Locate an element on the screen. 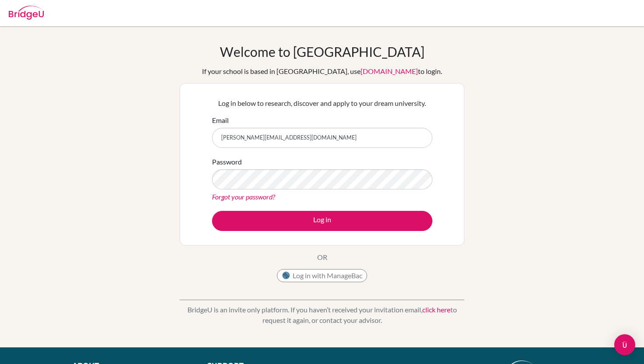 Image resolution: width=644 pixels, height=364 pixels. p: BridgeU is an invite only platform. If you haven’t received your invitation email, to request it ... is located at coordinates (322, 315).